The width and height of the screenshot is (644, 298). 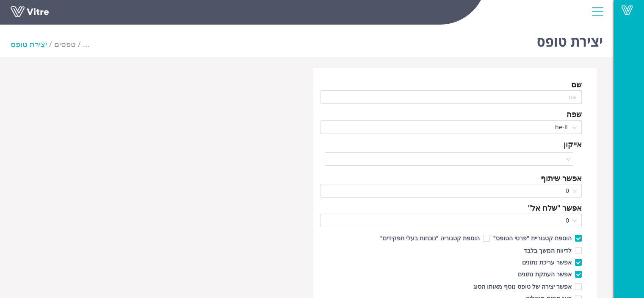 I want to click on div: אפשר "שלח אל", so click(x=555, y=208).